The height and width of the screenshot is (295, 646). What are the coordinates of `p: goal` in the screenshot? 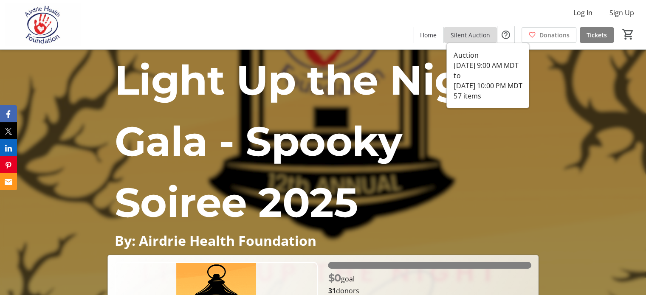 It's located at (341, 278).